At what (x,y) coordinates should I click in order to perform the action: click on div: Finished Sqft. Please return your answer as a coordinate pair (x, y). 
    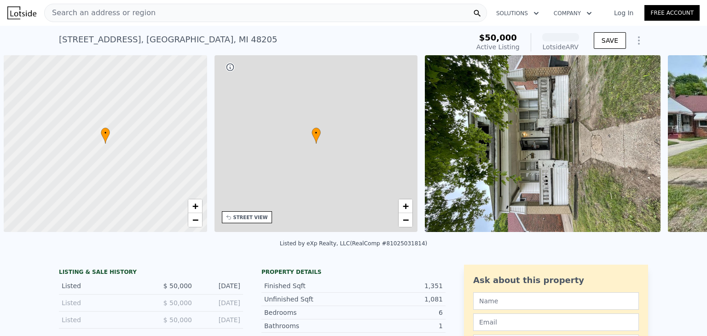
    Looking at the image, I should click on (309, 286).